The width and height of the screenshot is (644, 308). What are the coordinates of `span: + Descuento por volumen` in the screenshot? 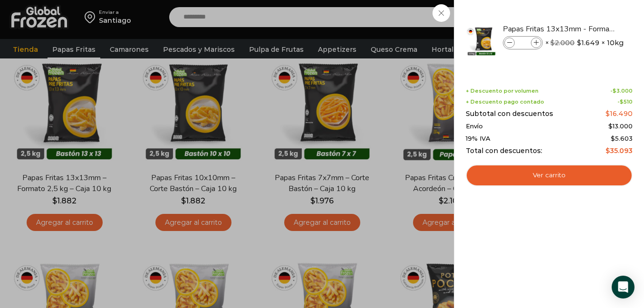 It's located at (502, 91).